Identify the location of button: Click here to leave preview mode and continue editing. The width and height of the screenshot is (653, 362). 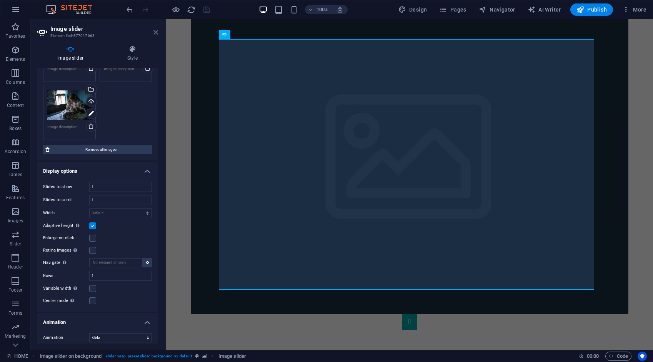
(176, 10).